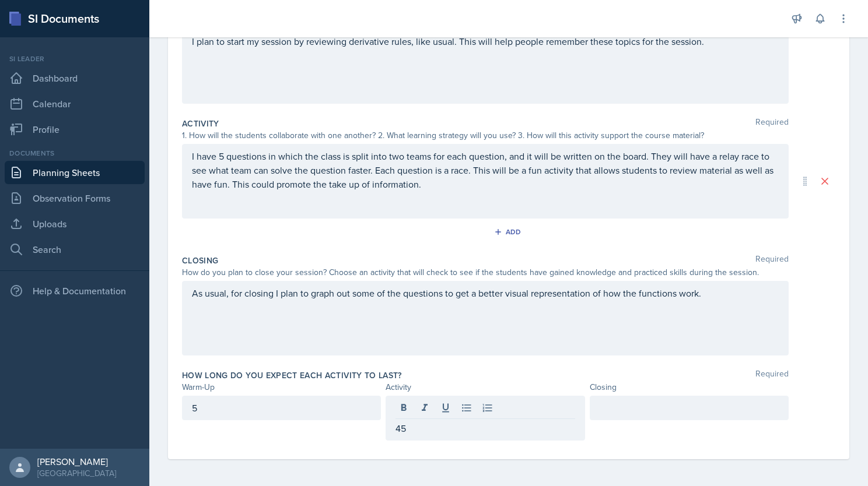 Image resolution: width=868 pixels, height=486 pixels. Describe the element at coordinates (485, 293) in the screenshot. I see `p: As usual, for closing I plan to graph out some of the questions to get a better visual representa...` at that location.